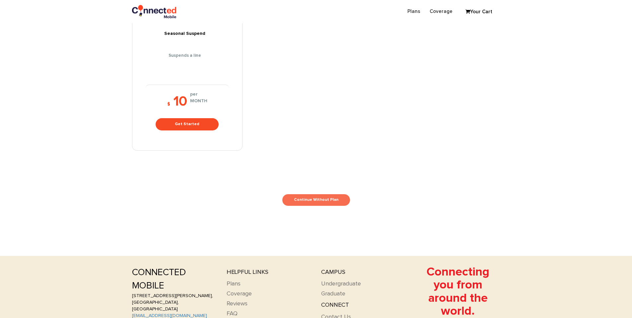 The width and height of the screenshot is (632, 318). What do you see at coordinates (237, 303) in the screenshot?
I see `a: Reviews` at bounding box center [237, 303].